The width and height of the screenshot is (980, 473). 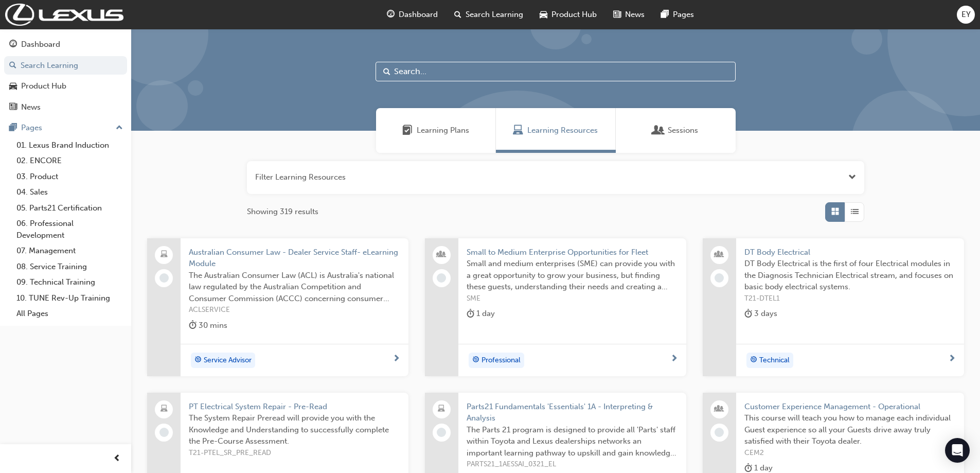 I want to click on span: News, so click(x=635, y=14).